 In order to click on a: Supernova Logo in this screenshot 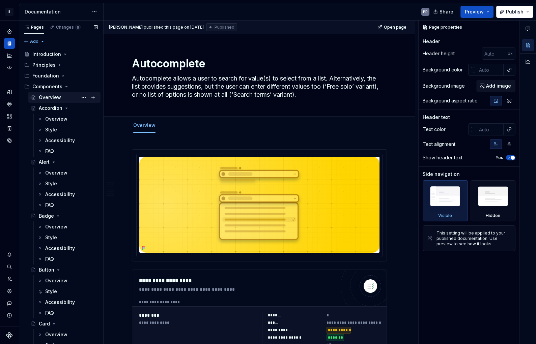, I will do `click(9, 335)`.